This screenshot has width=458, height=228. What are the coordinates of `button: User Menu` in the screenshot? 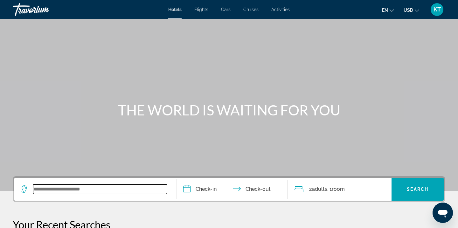 It's located at (437, 10).